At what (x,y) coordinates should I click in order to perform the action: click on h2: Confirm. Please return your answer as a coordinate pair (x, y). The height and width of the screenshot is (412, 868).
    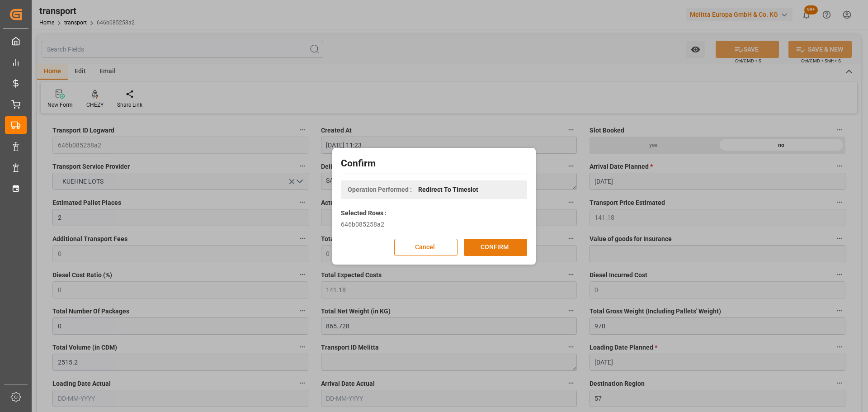
    Looking at the image, I should click on (434, 164).